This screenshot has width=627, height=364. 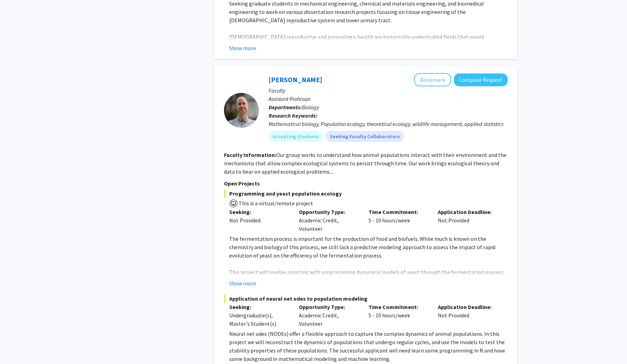 I want to click on b: Departments:, so click(x=285, y=107).